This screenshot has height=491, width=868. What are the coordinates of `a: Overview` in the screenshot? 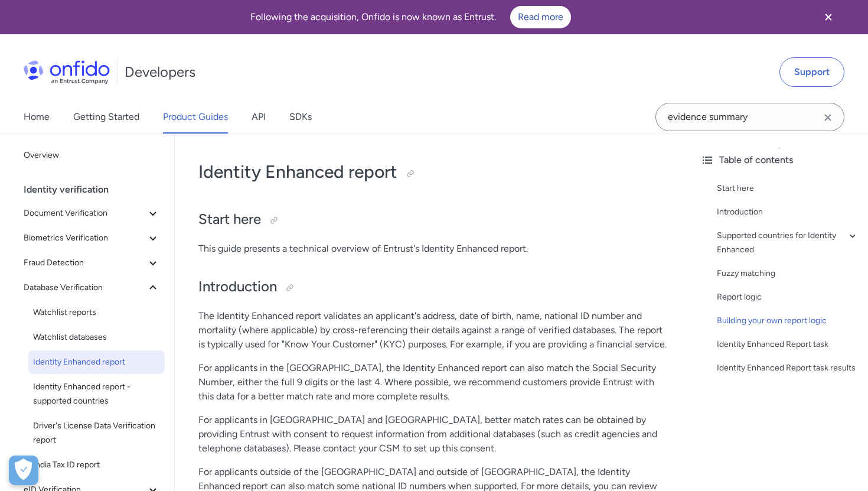 It's located at (92, 156).